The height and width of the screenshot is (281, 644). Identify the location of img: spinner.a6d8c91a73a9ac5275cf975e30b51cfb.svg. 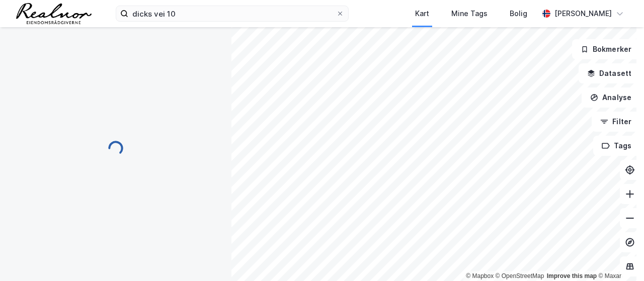
(116, 148).